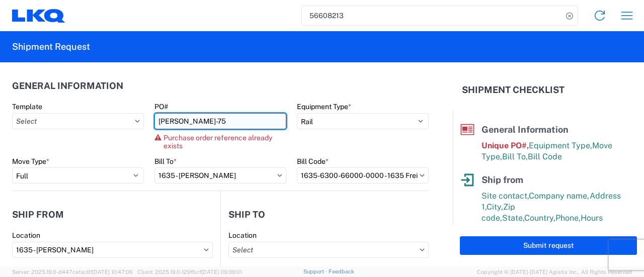 This screenshot has height=277, width=644. Describe the element at coordinates (505, 196) in the screenshot. I see `span: Site contact,` at that location.